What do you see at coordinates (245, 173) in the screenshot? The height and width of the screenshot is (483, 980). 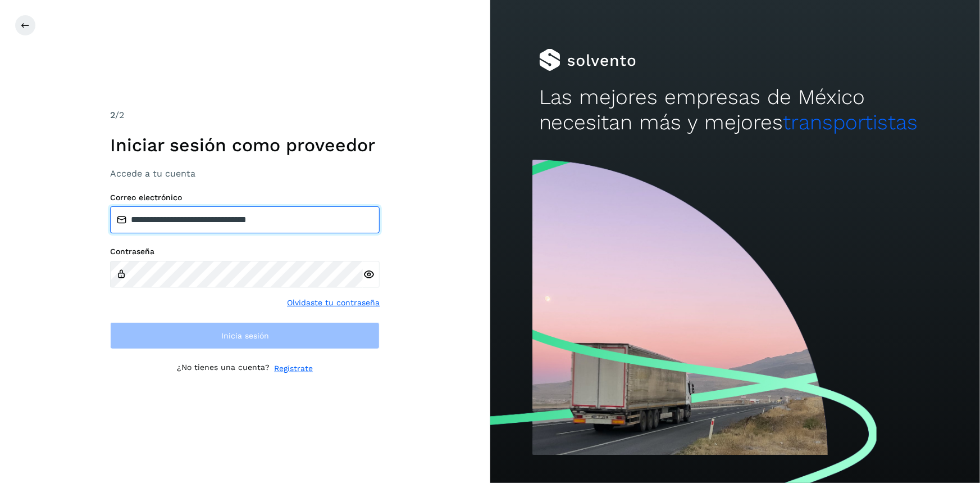 I see `h3: Accede a tu cuenta` at bounding box center [245, 173].